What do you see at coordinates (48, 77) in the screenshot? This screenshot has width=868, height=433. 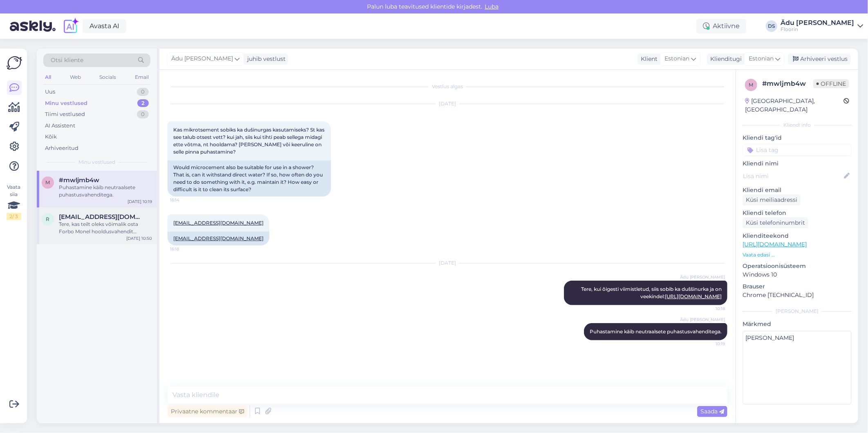 I see `div: All` at bounding box center [48, 77].